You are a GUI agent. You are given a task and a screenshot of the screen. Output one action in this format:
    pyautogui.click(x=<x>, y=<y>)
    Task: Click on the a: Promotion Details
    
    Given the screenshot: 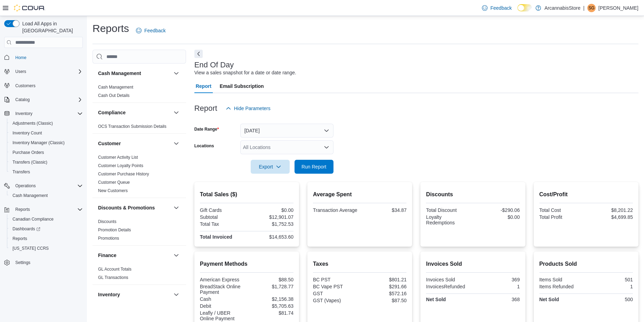 What is the action you would take?
    pyautogui.click(x=114, y=230)
    